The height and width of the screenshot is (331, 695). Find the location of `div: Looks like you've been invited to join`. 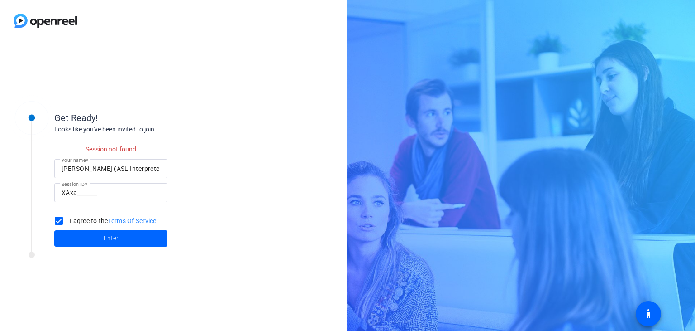

div: Looks like you've been invited to join is located at coordinates (145, 129).